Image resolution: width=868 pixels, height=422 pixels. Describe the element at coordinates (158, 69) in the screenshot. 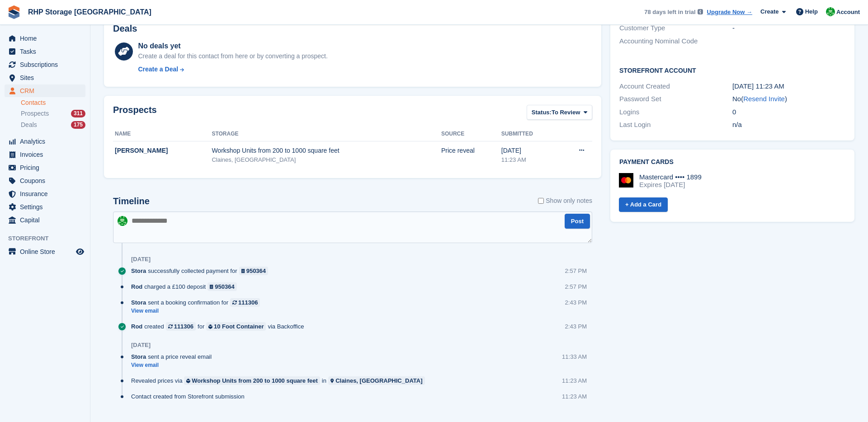

I see `div: Create a Deal` at that location.